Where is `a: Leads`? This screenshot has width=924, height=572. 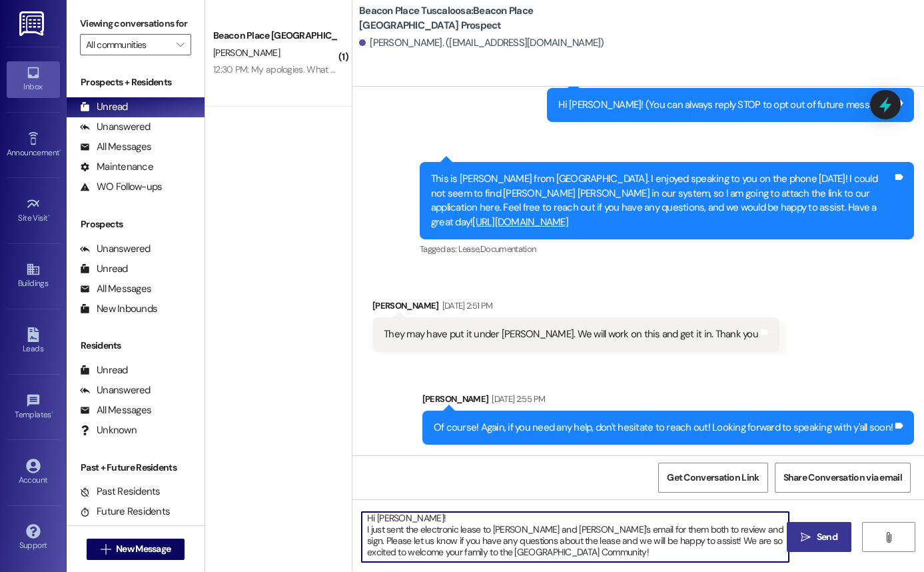
a: Leads is located at coordinates (33, 342).